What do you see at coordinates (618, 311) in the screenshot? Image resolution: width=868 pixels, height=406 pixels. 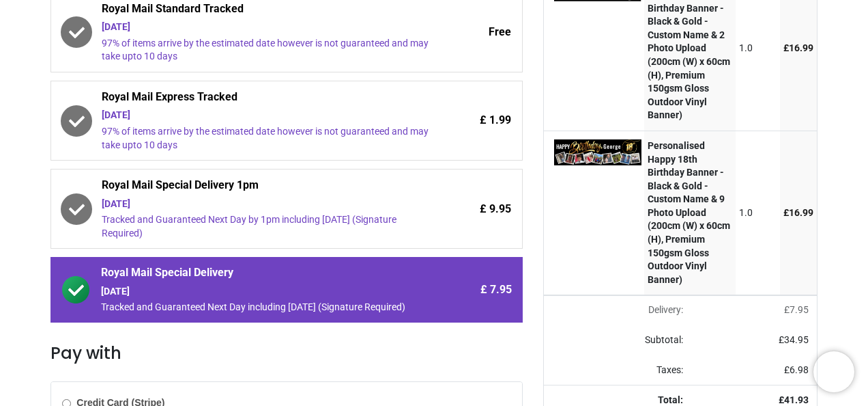 I see `td: Delivery will be updated after choosing a new delivery method` at bounding box center [618, 311].